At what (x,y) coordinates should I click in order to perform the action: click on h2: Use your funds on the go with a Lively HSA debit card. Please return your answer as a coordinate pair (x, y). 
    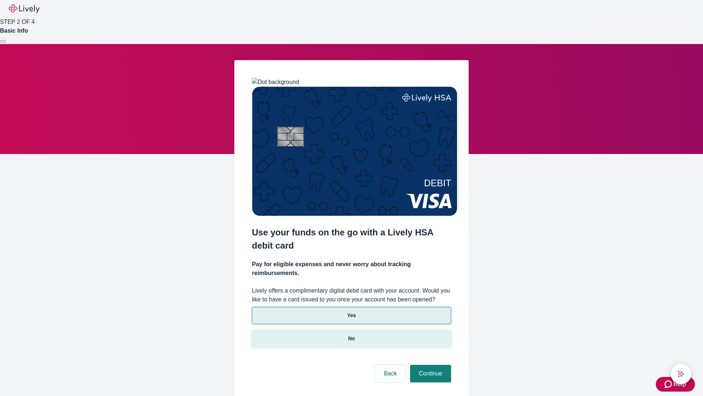
    Looking at the image, I should click on (352, 239).